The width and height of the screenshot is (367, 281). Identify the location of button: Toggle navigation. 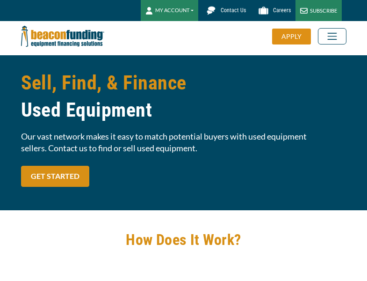
(332, 36).